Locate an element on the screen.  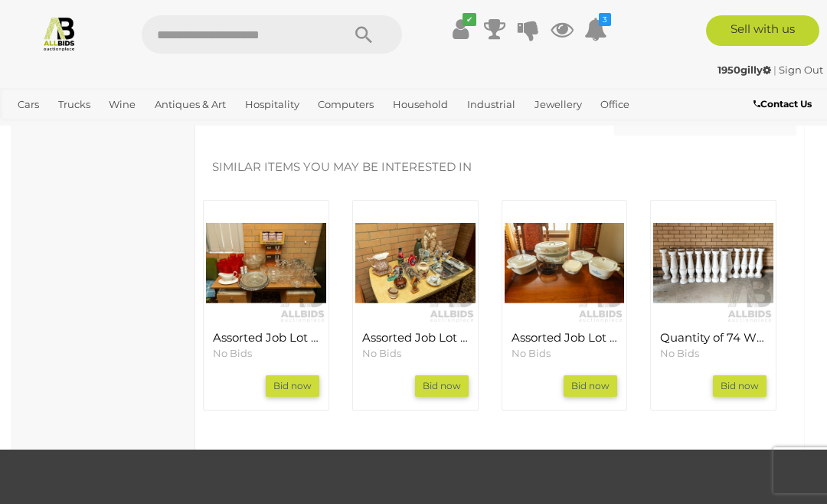
a: 3 is located at coordinates (596, 29).